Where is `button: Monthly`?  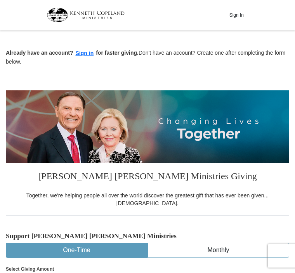 button: Monthly is located at coordinates (218, 250).